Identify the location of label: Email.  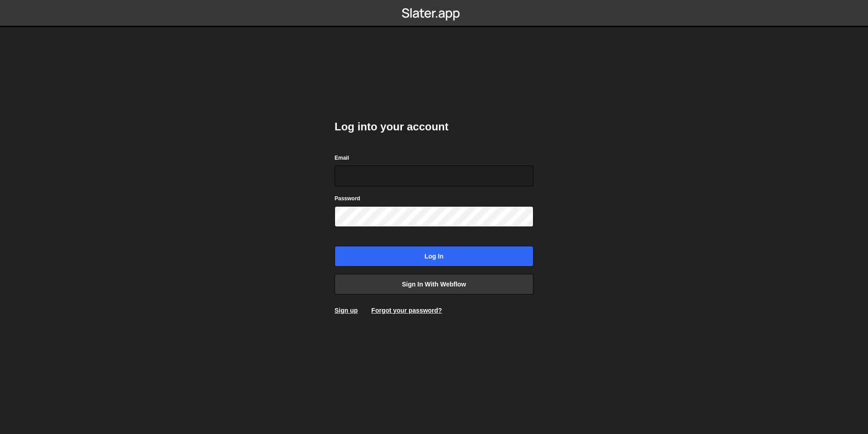
(341, 158).